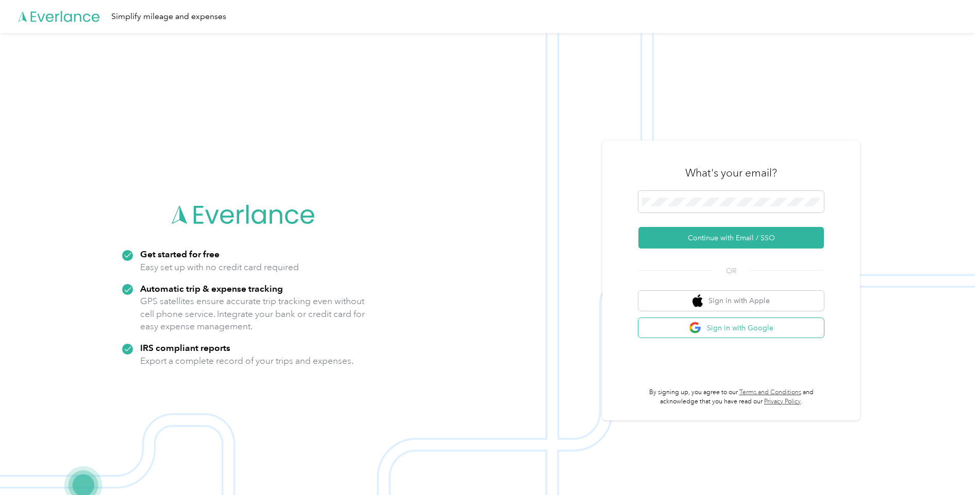 The height and width of the screenshot is (495, 980). I want to click on div: Simplify mileage and expenses, so click(169, 16).